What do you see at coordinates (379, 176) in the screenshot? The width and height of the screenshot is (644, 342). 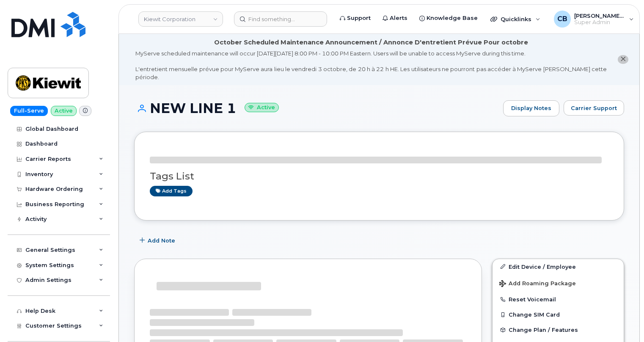 I see `h3: Tags List` at bounding box center [379, 176].